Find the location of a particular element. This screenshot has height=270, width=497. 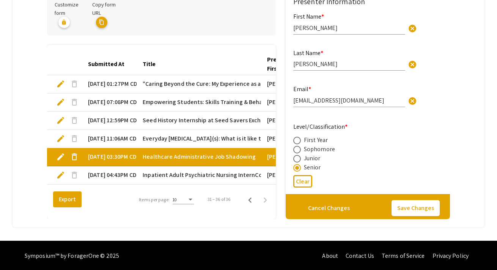

span: Healthcare Administrative Job Shadowing is located at coordinates (199, 157).